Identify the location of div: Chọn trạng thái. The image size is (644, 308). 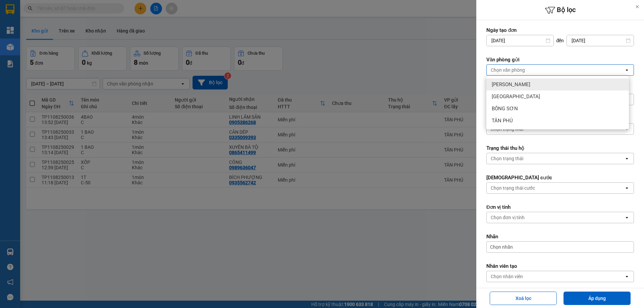
(507, 158).